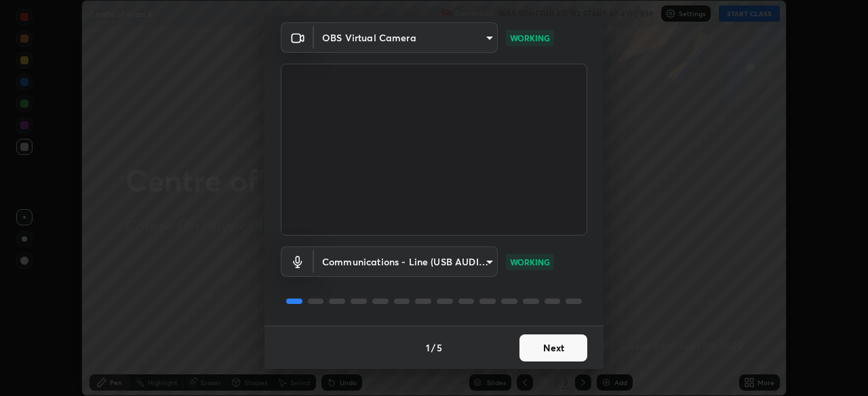 The image size is (868, 396). What do you see at coordinates (428, 347) in the screenshot?
I see `h4: 1` at bounding box center [428, 347].